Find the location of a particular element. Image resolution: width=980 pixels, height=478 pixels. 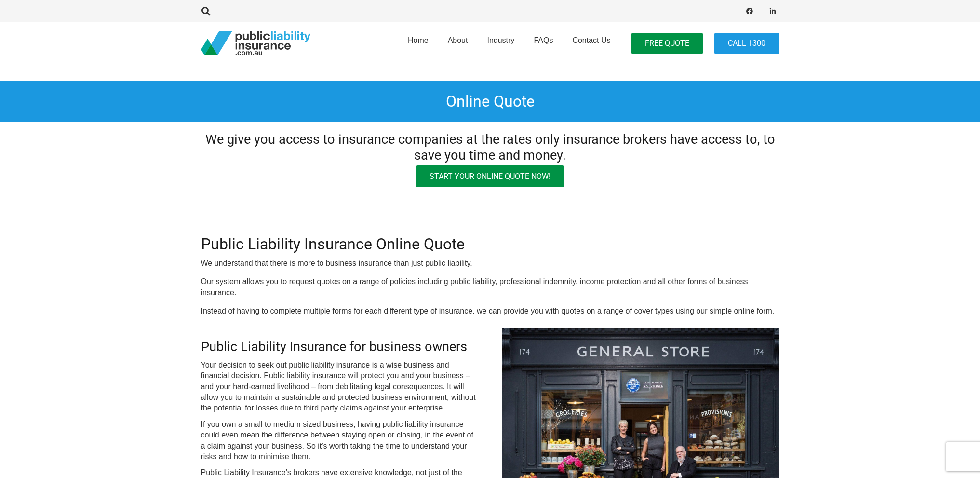

span: Your decision to seek out public liability insurance is a wise business and financial decision. P... is located at coordinates (338, 386).